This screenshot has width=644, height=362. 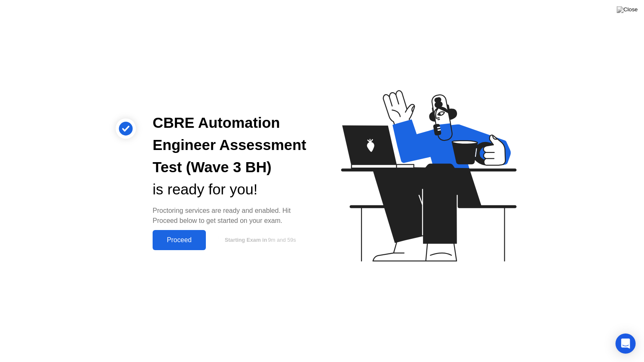 I want to click on div: is ready for you!, so click(x=230, y=189).